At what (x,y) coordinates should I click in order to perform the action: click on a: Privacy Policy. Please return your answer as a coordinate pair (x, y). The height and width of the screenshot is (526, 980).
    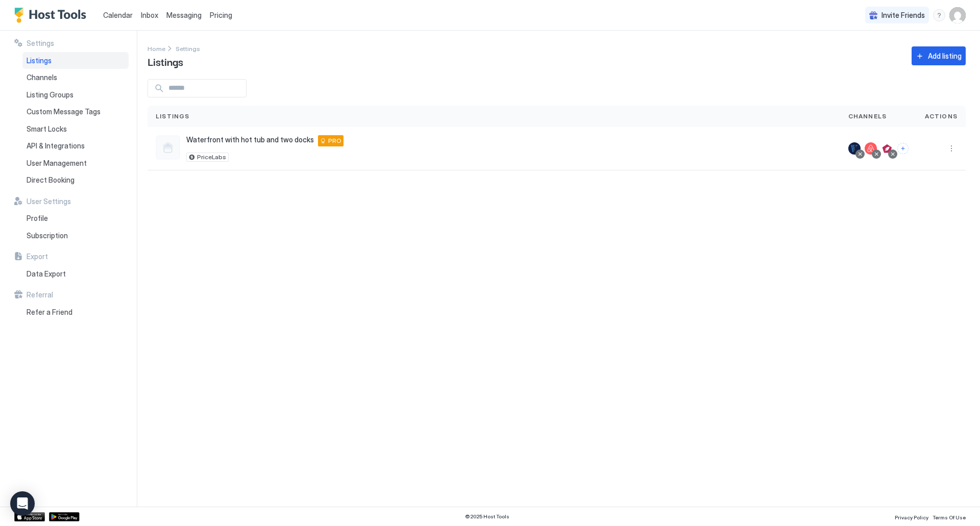
    Looking at the image, I should click on (911, 516).